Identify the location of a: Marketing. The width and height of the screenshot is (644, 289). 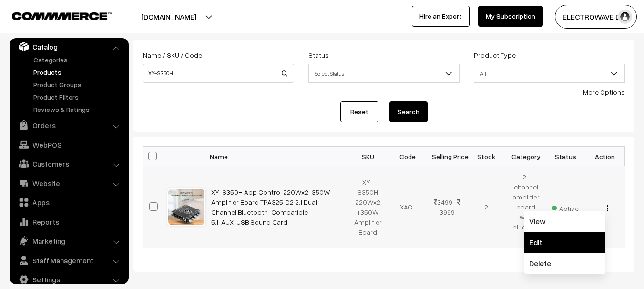
(69, 241).